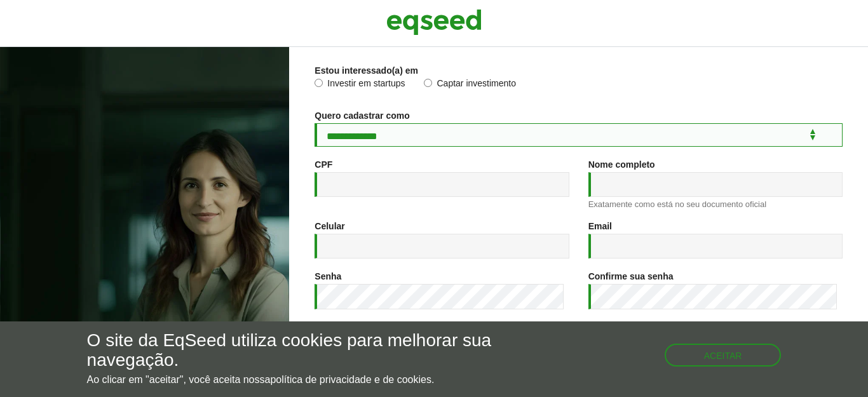 The width and height of the screenshot is (868, 397). Describe the element at coordinates (715, 203) in the screenshot. I see `div: Exatamente como está no seu documento oficial` at that location.